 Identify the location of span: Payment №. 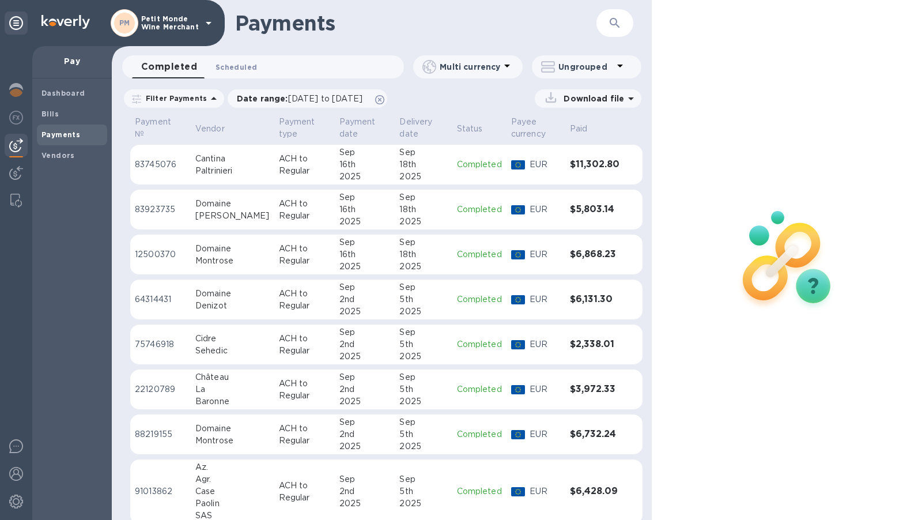
(160, 128).